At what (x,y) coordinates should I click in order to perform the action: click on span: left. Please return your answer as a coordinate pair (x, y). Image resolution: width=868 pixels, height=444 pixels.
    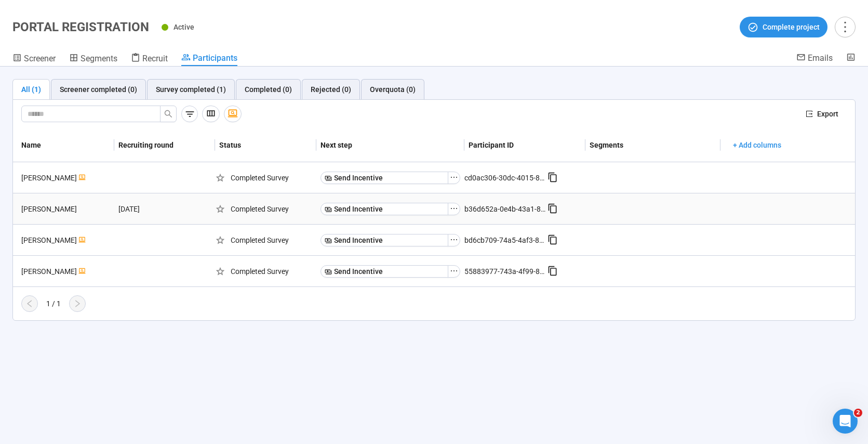
    Looking at the image, I should click on (30, 304).